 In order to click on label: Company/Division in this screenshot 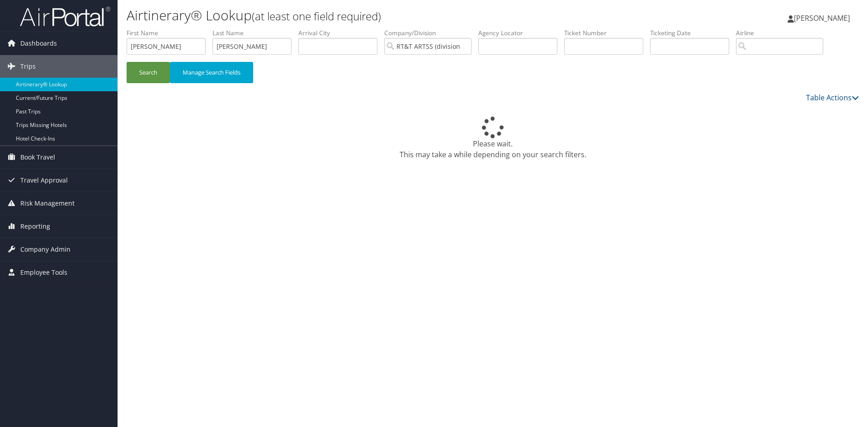, I will do `click(432, 33)`.